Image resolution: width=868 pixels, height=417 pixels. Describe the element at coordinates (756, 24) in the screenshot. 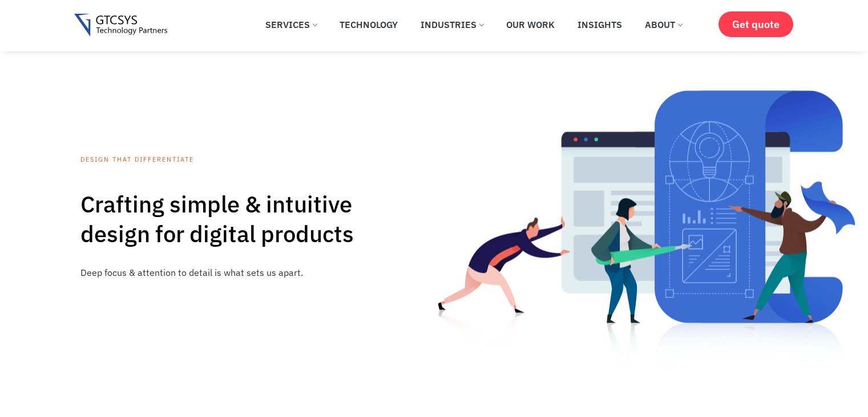

I see `a: Get quote` at that location.